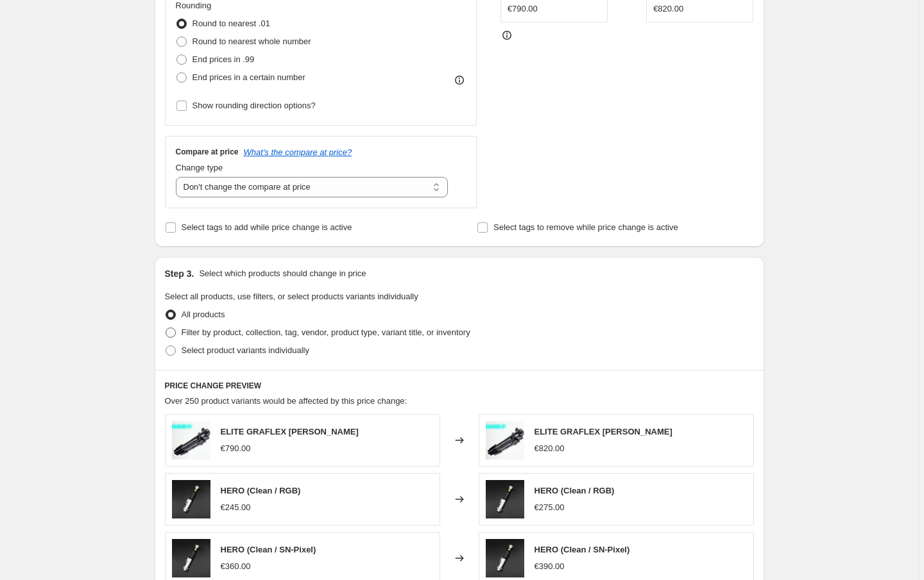  What do you see at coordinates (586, 227) in the screenshot?
I see `span: Select tags to remove while price change is active` at bounding box center [586, 227].